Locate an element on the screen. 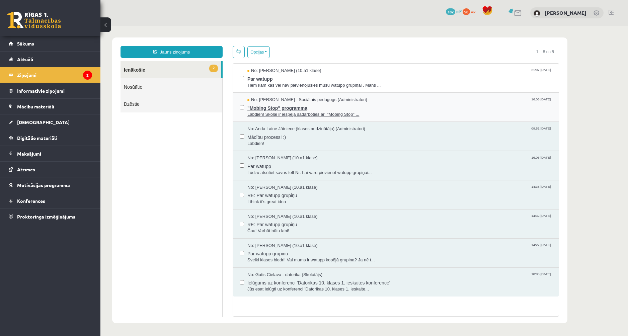 The image size is (628, 336). span: Labdien! is located at coordinates (299, 118).